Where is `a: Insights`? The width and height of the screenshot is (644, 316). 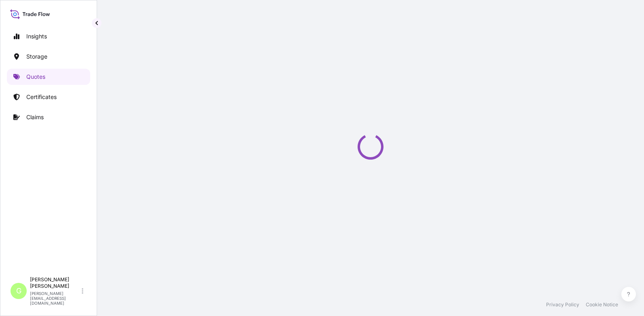
a: Insights is located at coordinates (49, 36).